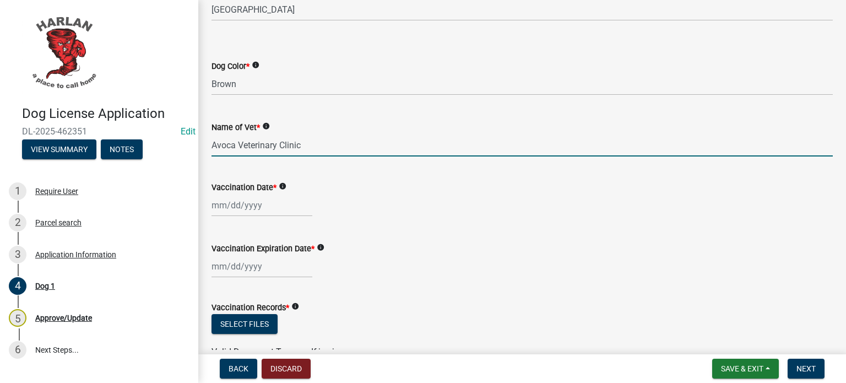 Image resolution: width=846 pixels, height=383 pixels. I want to click on a: Edit, so click(188, 131).